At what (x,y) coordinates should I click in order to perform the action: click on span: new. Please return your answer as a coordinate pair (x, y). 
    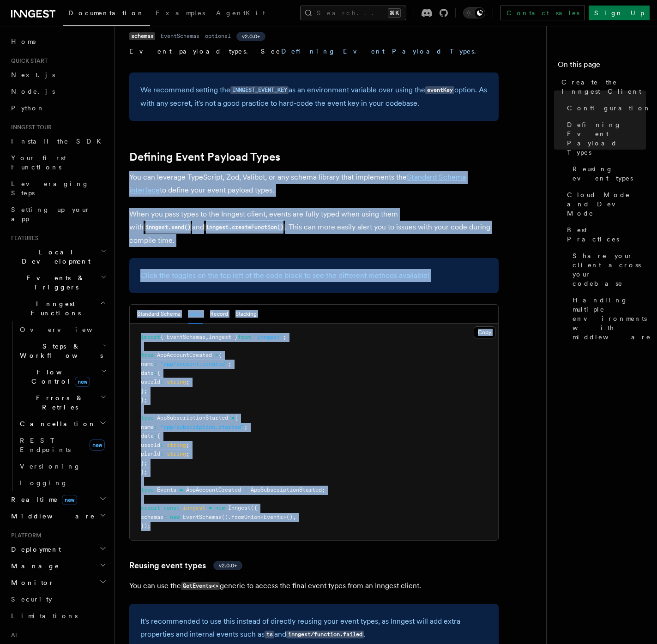
    Looking at the image, I should click on (220, 507).